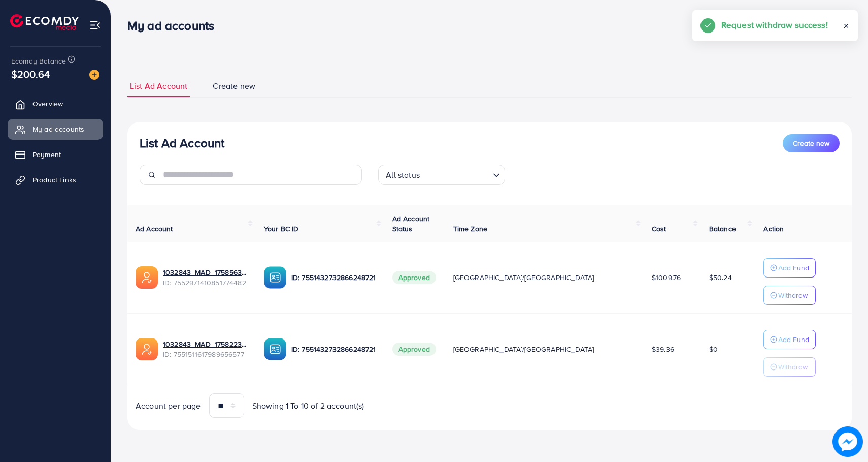 The width and height of the screenshot is (868, 462). Describe the element at coordinates (44, 22) in the screenshot. I see `img: logo` at that location.